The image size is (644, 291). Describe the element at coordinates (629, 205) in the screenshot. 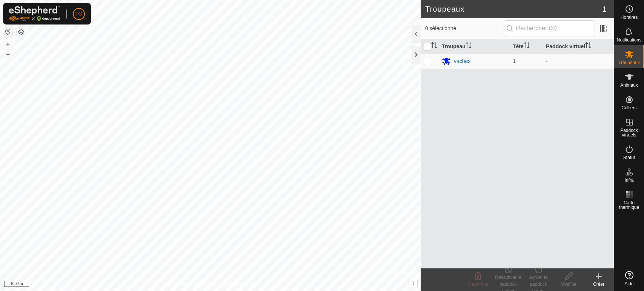

I see `span: Carte thermique` at that location.